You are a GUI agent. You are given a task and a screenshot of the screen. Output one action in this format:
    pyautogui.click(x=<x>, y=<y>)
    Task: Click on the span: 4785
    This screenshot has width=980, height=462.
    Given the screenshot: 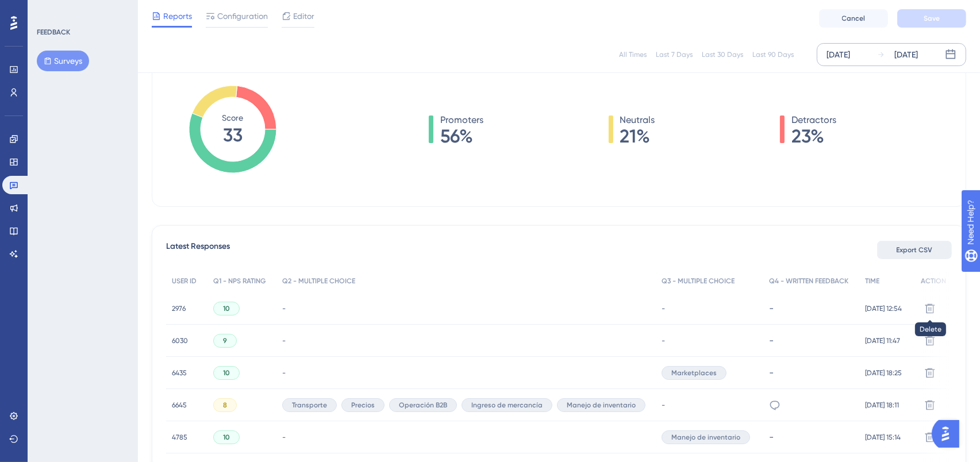 What is the action you would take?
    pyautogui.click(x=180, y=437)
    